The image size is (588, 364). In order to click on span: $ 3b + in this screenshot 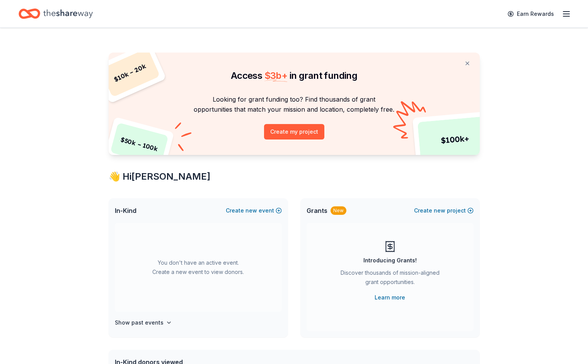, I will do `click(276, 75)`.